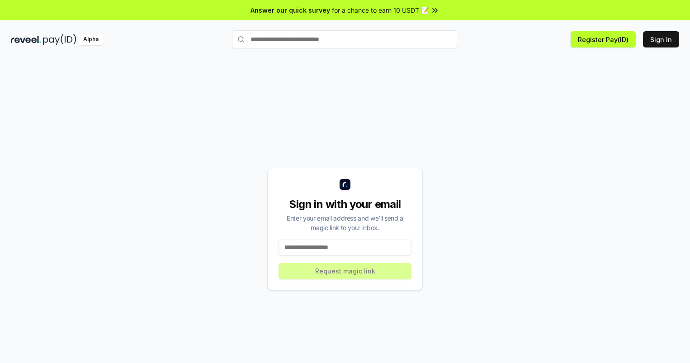 The height and width of the screenshot is (363, 690). I want to click on button: Sign In, so click(661, 39).